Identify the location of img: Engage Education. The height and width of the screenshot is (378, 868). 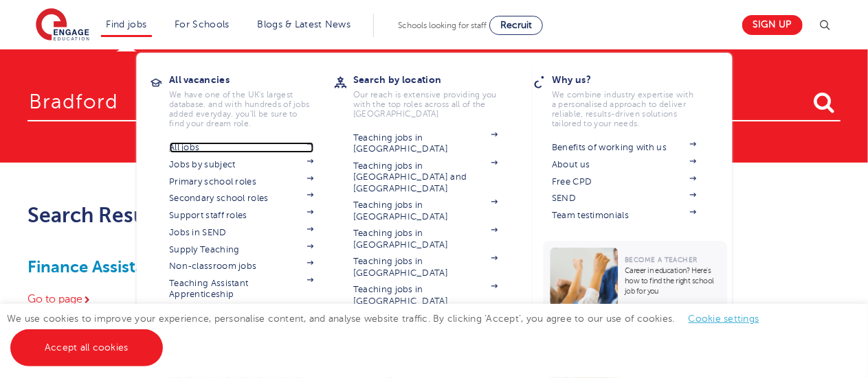
(62, 25).